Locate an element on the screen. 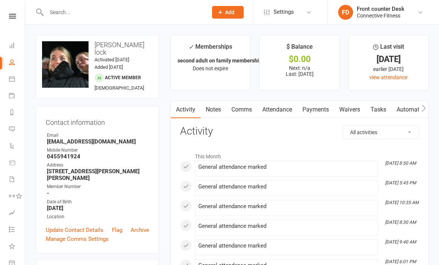  div: $0.00 is located at coordinates (299, 59).